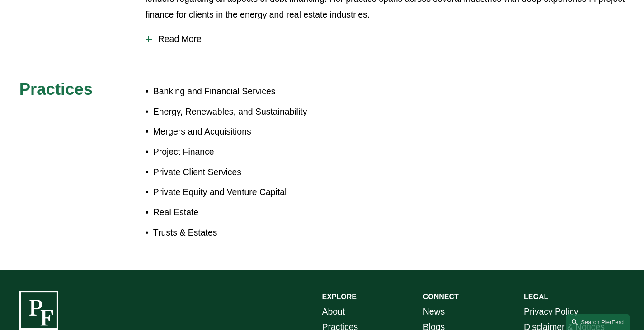 The height and width of the screenshot is (330, 644). What do you see at coordinates (237, 152) in the screenshot?
I see `p: Project Finance` at bounding box center [237, 152].